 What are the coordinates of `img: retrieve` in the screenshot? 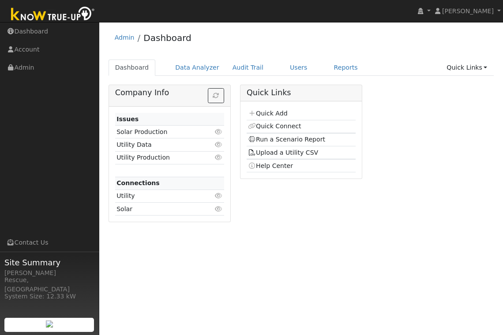 It's located at (49, 324).